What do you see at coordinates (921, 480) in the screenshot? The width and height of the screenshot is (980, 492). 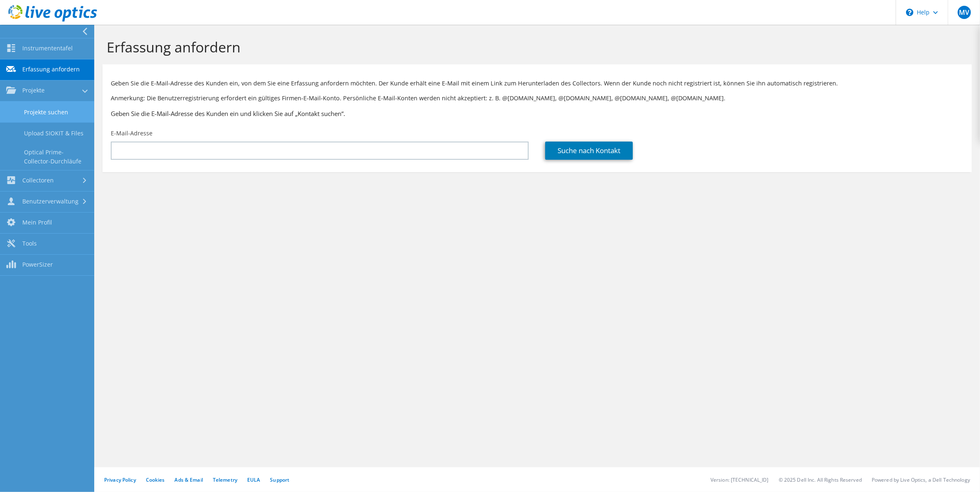 I see `li: Powered by Live Optics, a Dell Technology` at bounding box center [921, 480].